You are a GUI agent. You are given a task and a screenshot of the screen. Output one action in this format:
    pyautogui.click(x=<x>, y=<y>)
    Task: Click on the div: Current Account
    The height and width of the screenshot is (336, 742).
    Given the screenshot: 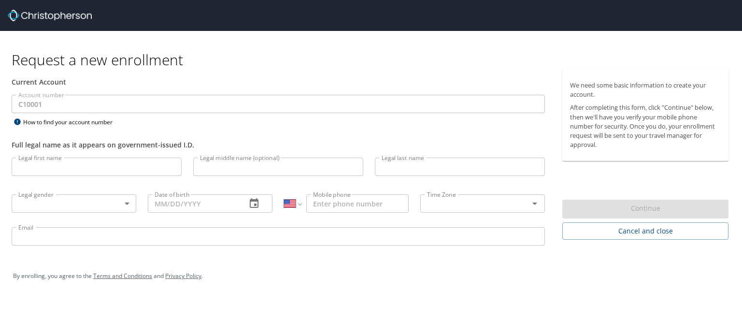 What is the action you would take?
    pyautogui.click(x=278, y=82)
    